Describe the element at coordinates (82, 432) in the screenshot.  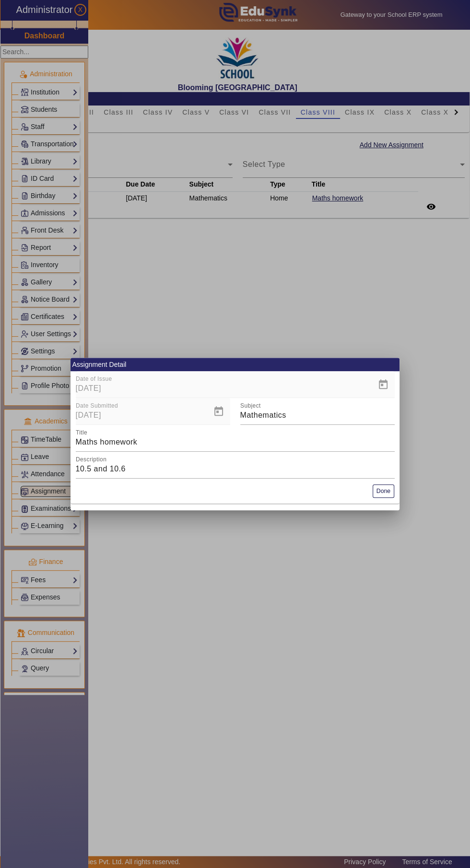
I see `mat-label: Title` at that location.